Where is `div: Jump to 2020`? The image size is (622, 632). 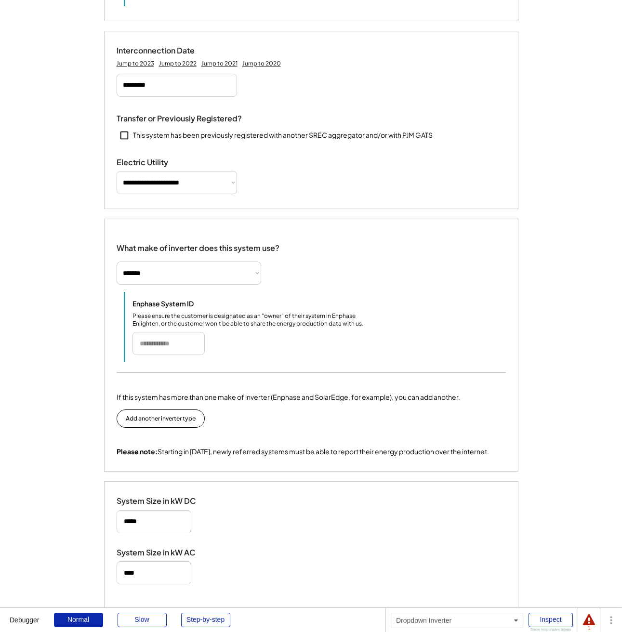 div: Jump to 2020 is located at coordinates (262, 64).